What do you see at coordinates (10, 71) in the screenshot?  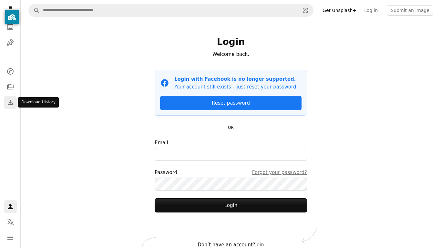 I see `a: Explore` at bounding box center [10, 71].